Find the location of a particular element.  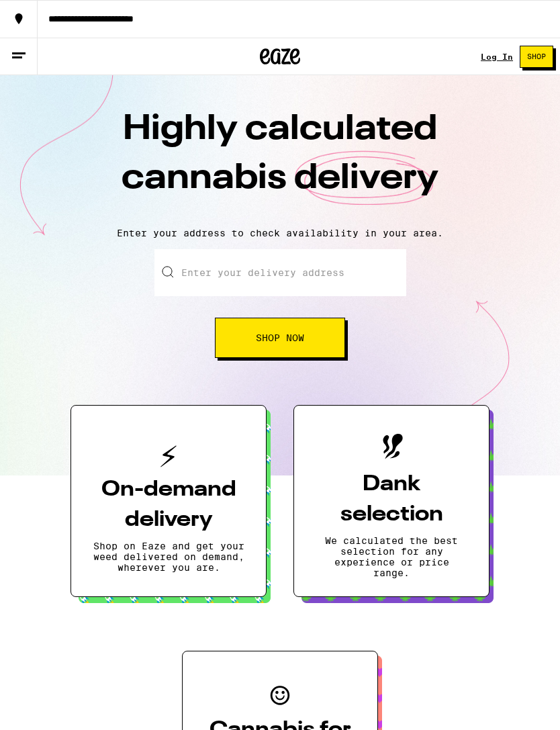

button: On-demand deliveryShop on Eaze and get your weed delivered on demand, wherever you are. is located at coordinates (169, 501).